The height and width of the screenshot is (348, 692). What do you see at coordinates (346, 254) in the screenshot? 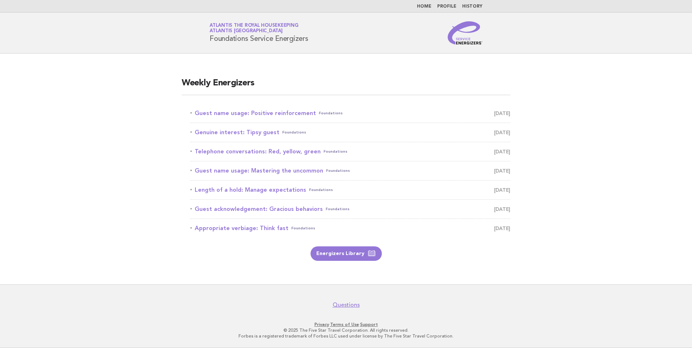
I see `a: Energizers Library` at bounding box center [346, 254].